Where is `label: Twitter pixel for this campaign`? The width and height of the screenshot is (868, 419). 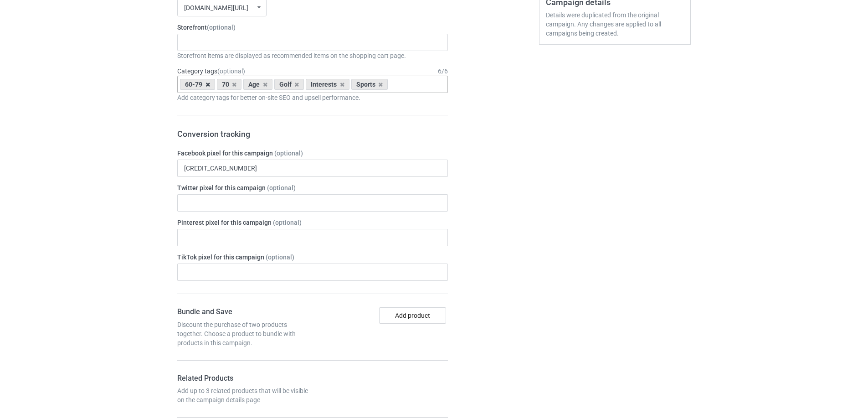
label: Twitter pixel for this campaign is located at coordinates (313, 188).